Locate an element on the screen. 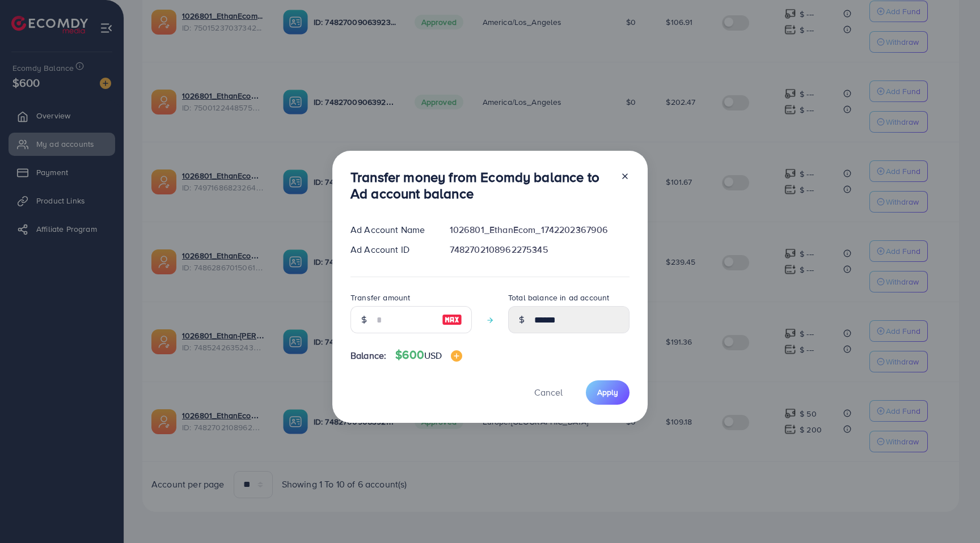 The image size is (980, 543). label: Transfer amount is located at coordinates (380, 298).